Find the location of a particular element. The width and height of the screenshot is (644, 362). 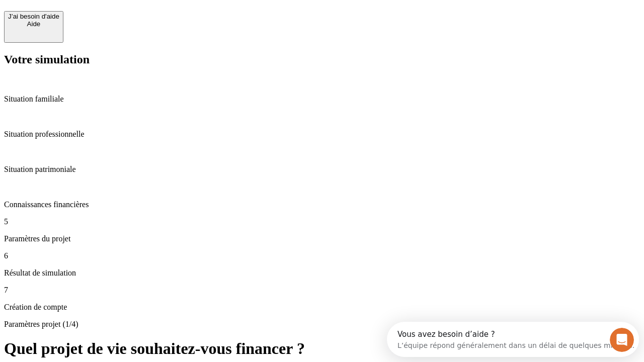

div: Vous avez besoin d’aide ? is located at coordinates (129, 12).